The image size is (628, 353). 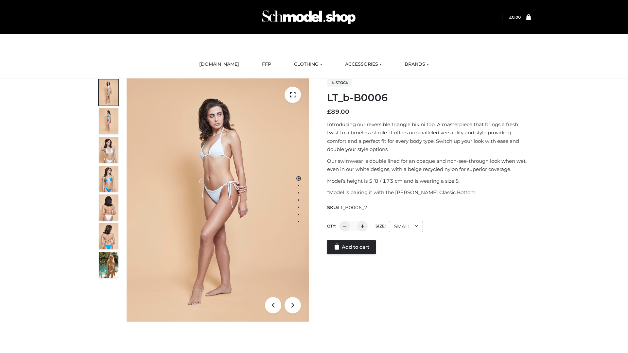 What do you see at coordinates (429, 181) in the screenshot?
I see `p: Model’s height is 5 ‘8 / 173 cm and is wearing a size S.` at bounding box center [429, 181].